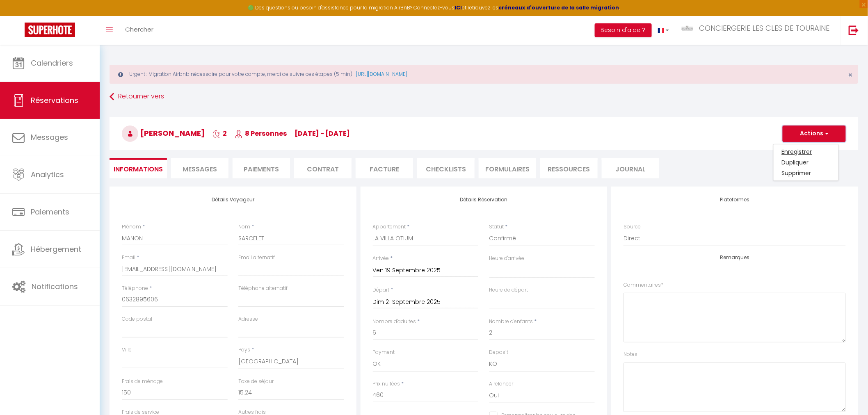 The image size is (868, 415). Describe the element at coordinates (131, 227) in the screenshot. I see `label: Prénom` at that location.